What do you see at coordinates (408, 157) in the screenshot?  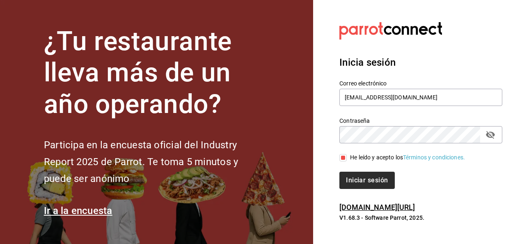 I see `div: He leído y acepto los` at bounding box center [408, 157].